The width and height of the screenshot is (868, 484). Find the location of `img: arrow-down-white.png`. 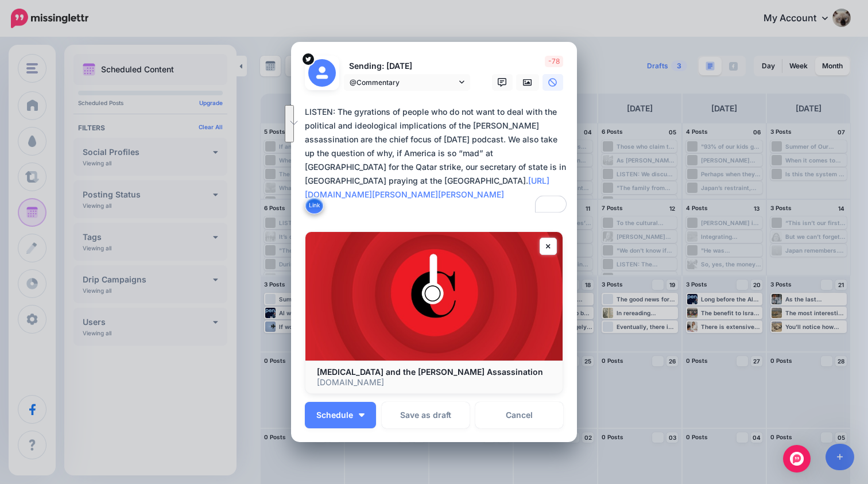

img: arrow-down-white.png is located at coordinates (362, 415).